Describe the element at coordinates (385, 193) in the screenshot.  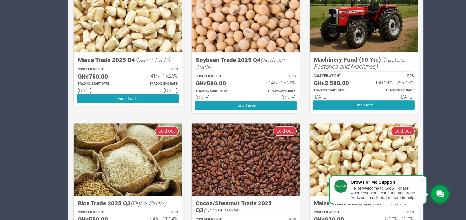
I see `div: Hello! Welcome to Grow For Me where everyone can farm and trade Agric commodities. I'm here to help.` at that location.